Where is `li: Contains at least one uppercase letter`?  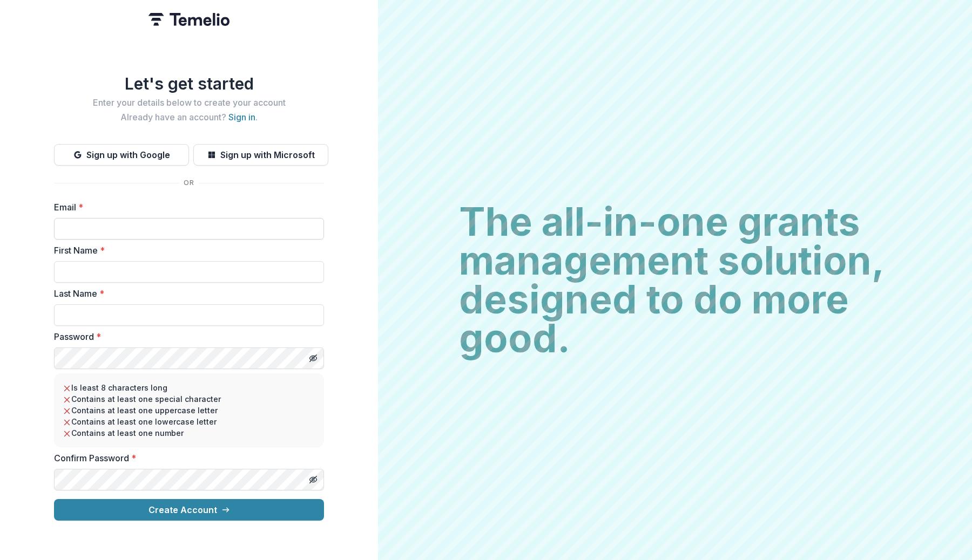
li: Contains at least one uppercase letter is located at coordinates (189, 410).